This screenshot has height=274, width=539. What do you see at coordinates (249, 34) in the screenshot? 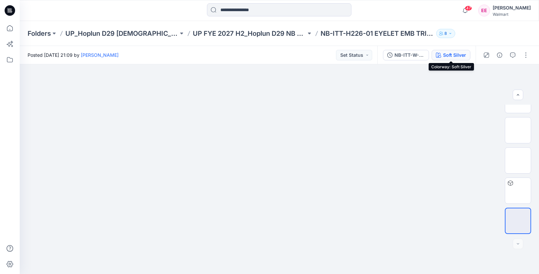
I see `p: UP FYE 2027 H2_Hoplun D29 NB Bras` at bounding box center [249, 34].